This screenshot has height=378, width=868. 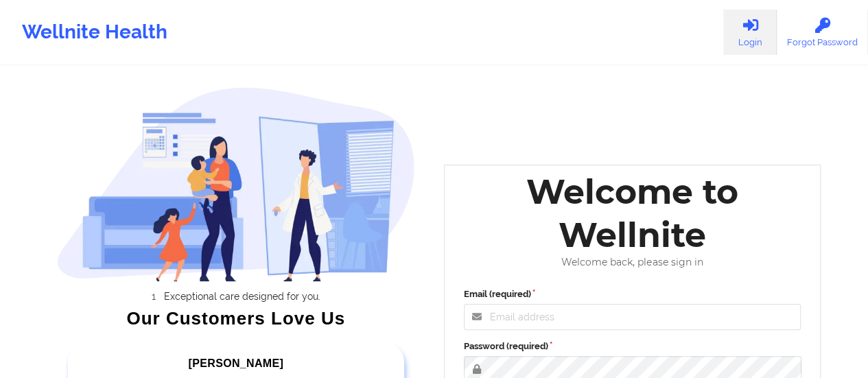 What do you see at coordinates (750, 32) in the screenshot?
I see `a: Login` at bounding box center [750, 32].